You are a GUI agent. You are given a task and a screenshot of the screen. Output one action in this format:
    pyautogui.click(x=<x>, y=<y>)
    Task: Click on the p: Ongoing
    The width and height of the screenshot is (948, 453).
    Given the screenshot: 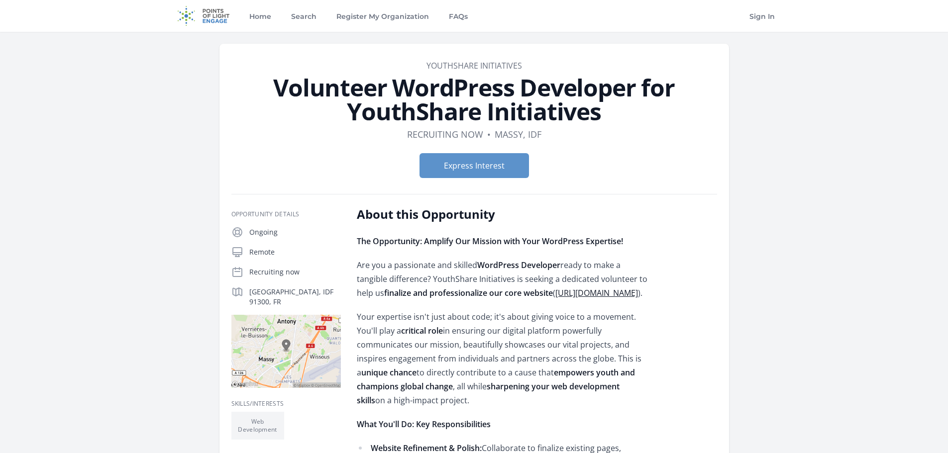 What is the action you would take?
    pyautogui.click(x=295, y=232)
    